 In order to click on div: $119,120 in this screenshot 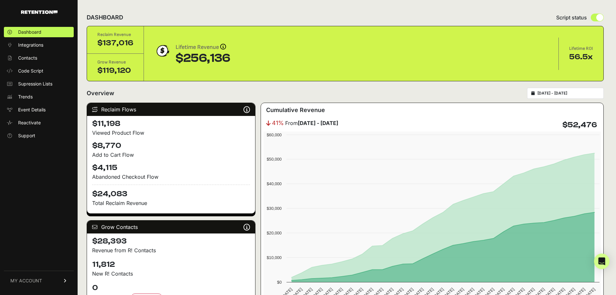, I will do `click(115, 70)`.